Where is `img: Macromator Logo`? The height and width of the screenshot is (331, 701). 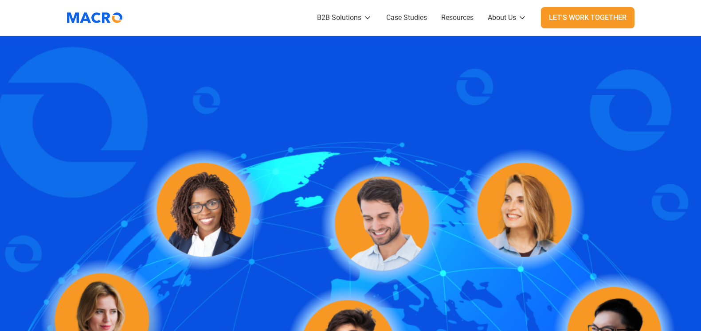
img: Macromator Logo is located at coordinates (94, 18).